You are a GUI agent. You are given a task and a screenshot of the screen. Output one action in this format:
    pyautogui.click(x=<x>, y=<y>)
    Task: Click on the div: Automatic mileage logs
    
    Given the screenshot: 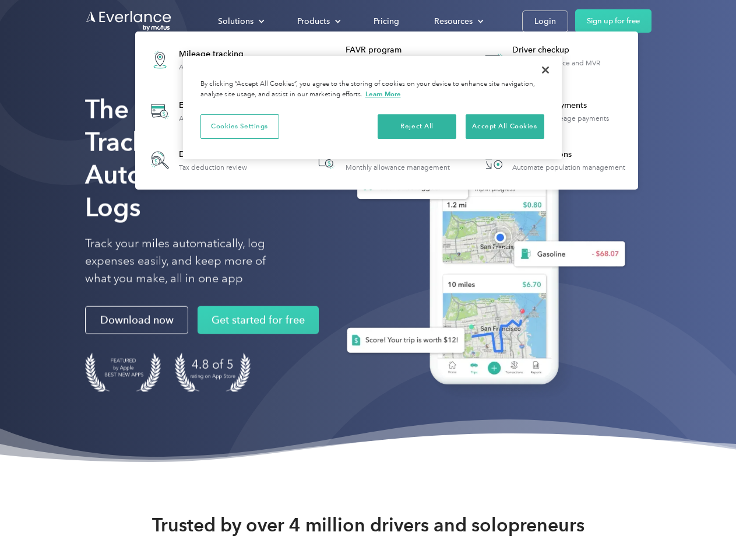 What is the action you would take?
    pyautogui.click(x=217, y=67)
    